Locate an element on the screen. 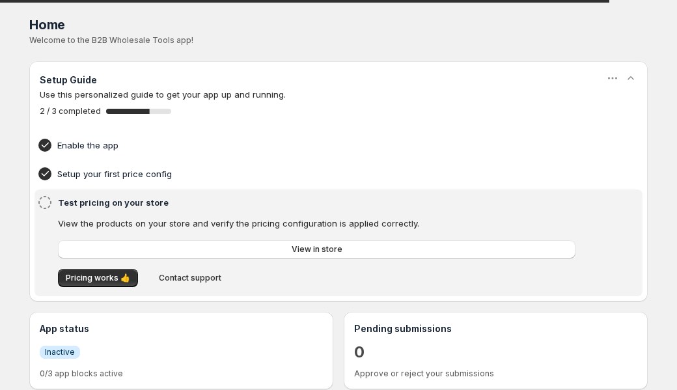 The image size is (677, 390). a: InfoInactive is located at coordinates (60, 352).